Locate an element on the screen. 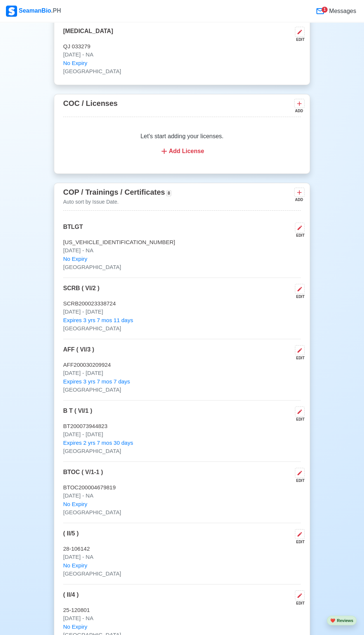 The height and width of the screenshot is (635, 364). span: COC / Licenses is located at coordinates (90, 103).